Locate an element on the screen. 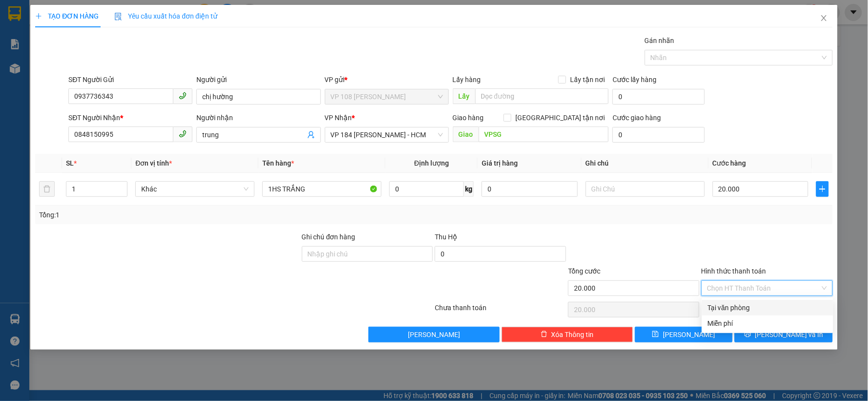  span: Tên hàng is located at coordinates (277, 163).